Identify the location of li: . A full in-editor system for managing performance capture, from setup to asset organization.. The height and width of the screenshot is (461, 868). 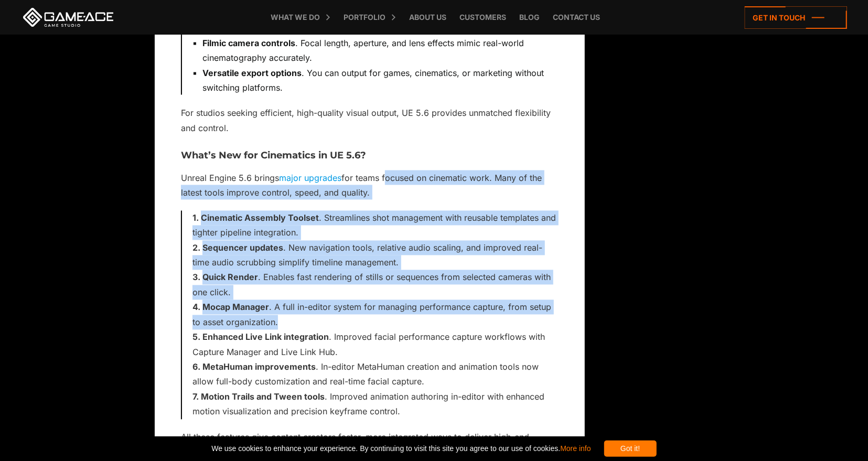
(375, 315).